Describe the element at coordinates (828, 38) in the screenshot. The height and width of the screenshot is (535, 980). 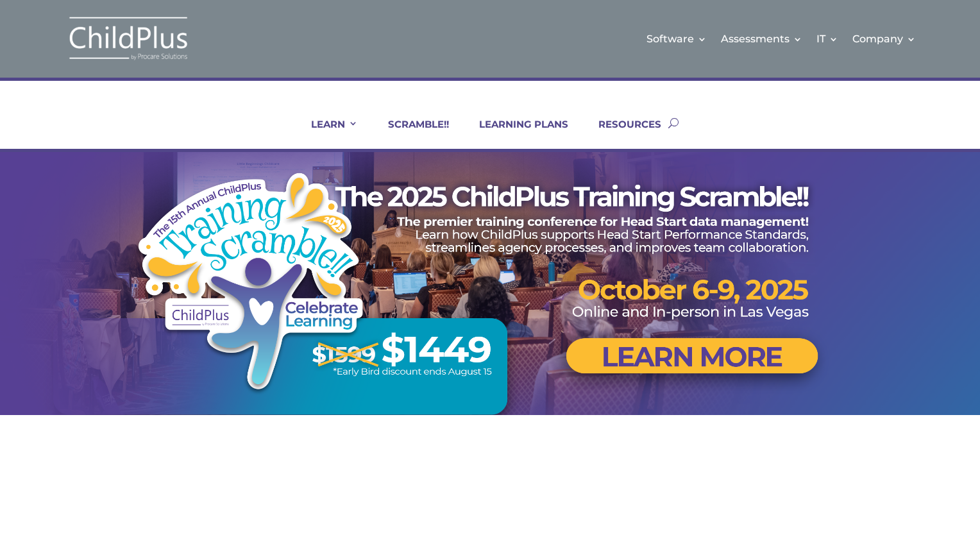
I see `a: IT` at that location.